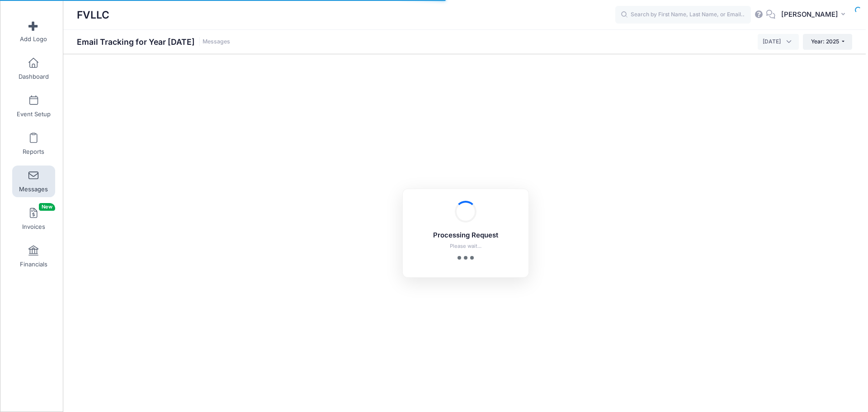  I want to click on span: Reports, so click(33, 151).